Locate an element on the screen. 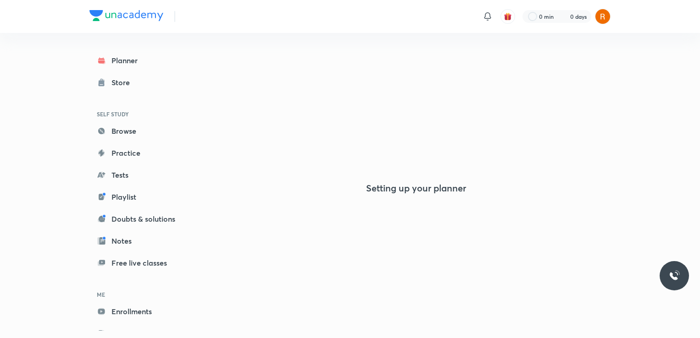 This screenshot has width=700, height=338. img: Company Logo is located at coordinates (126, 16).